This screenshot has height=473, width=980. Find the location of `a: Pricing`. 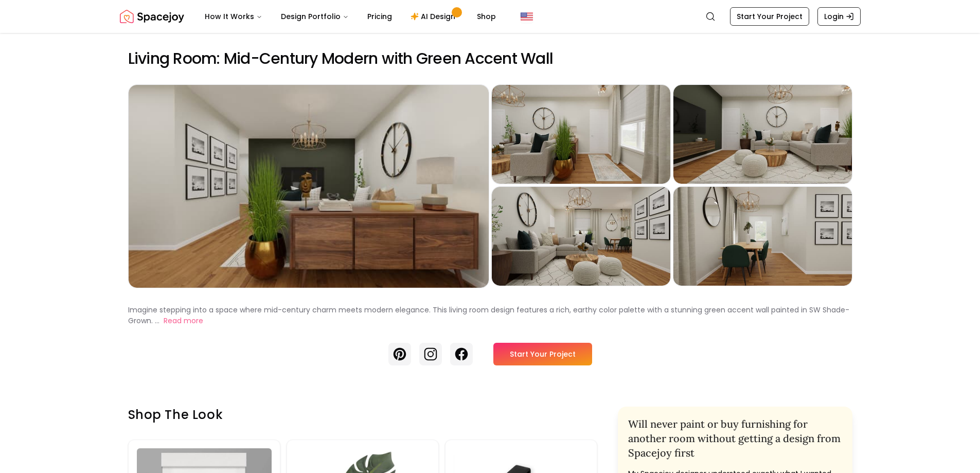

a: Pricing is located at coordinates (380, 17).